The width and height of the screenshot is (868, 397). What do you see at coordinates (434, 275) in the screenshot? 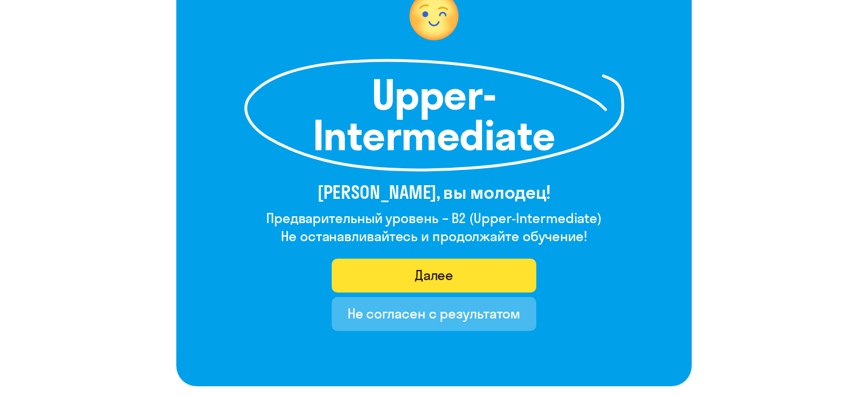
I see `div: Далее` at bounding box center [434, 275].